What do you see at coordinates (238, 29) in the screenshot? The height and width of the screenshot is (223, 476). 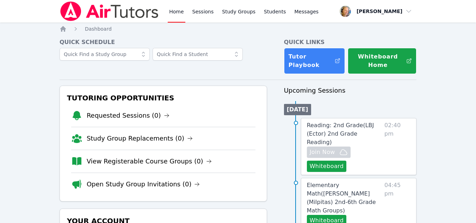 I see `nav: Breadcrumb` at bounding box center [238, 29].